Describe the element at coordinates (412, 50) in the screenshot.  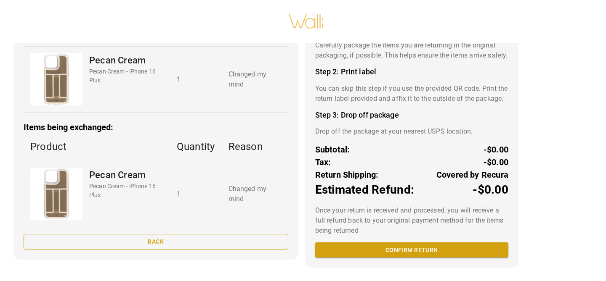
I see `p: Carefully package the items you are returning in the original packaging, if possible. This helps ...` at that location.